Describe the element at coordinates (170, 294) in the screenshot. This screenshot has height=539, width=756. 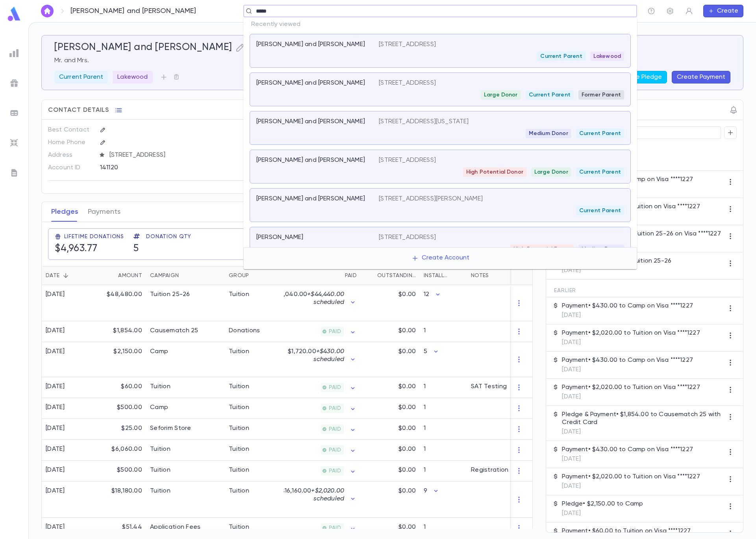
I see `div: Tuition 25-26` at that location.